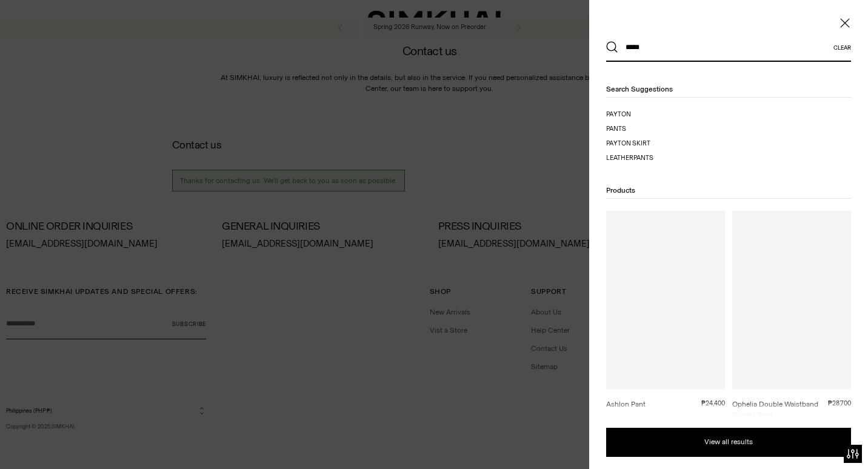  I want to click on button: Close, so click(845, 23).